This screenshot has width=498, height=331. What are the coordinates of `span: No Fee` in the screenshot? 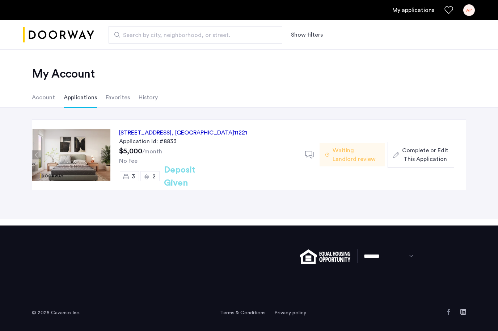 It's located at (128, 161).